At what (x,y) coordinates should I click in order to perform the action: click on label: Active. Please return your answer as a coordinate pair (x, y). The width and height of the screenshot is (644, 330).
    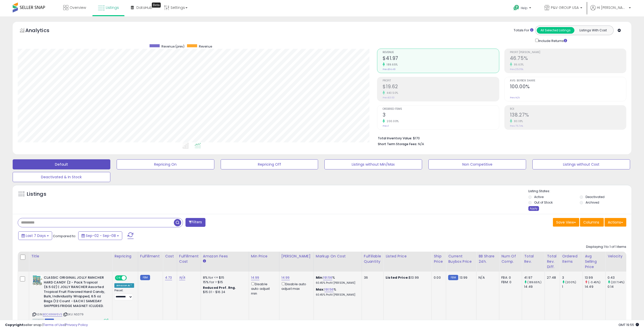
    Looking at the image, I should click on (539, 197).